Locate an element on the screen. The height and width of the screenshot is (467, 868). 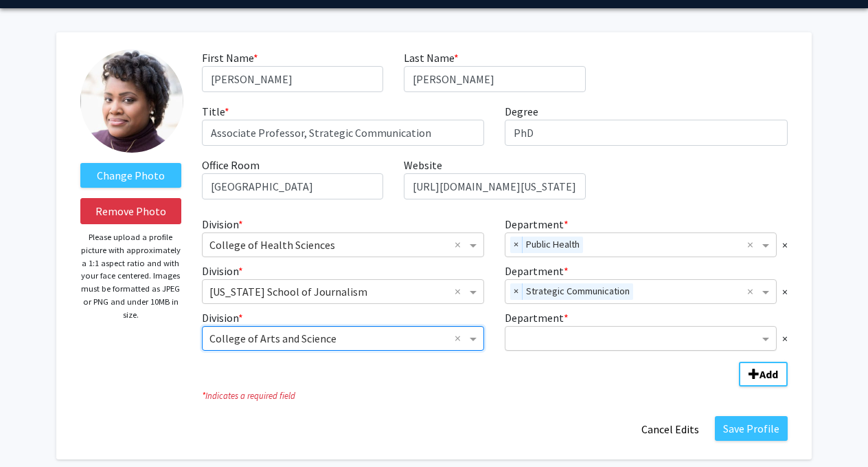
span: Strategic Communication is located at coordinates (578, 291).